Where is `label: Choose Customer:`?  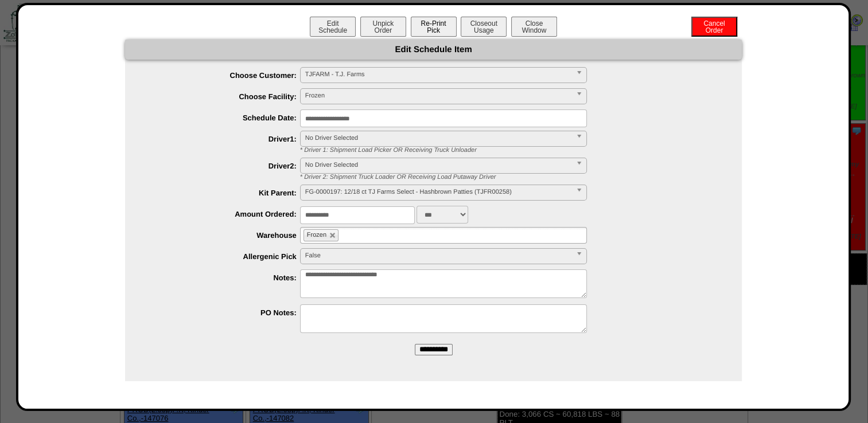 label: Choose Customer: is located at coordinates (224, 75).